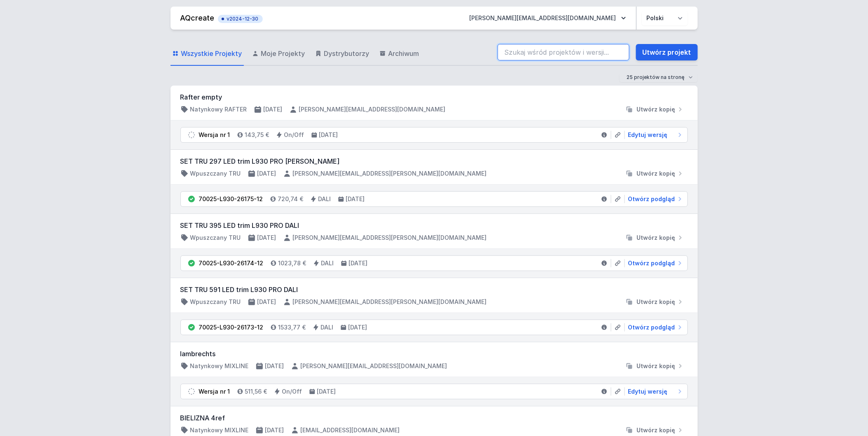 The image size is (868, 436). I want to click on input: Szukaj wśród projektów i wersji..., so click(564, 52).